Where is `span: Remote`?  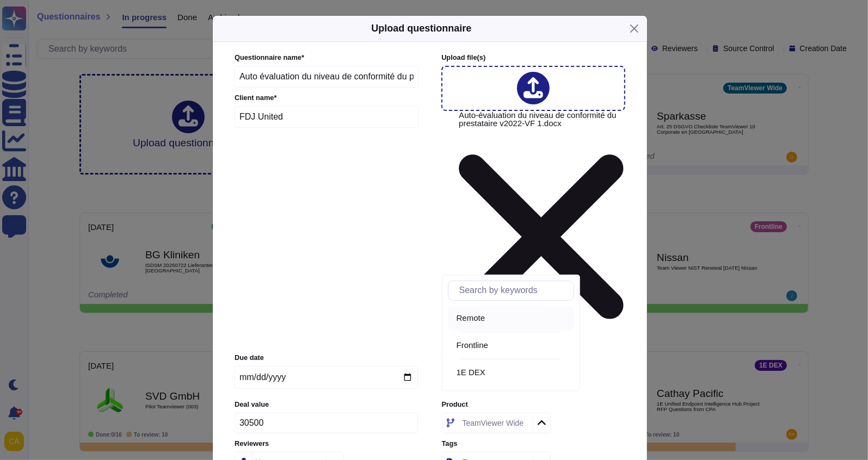 span: Remote is located at coordinates (471, 318).